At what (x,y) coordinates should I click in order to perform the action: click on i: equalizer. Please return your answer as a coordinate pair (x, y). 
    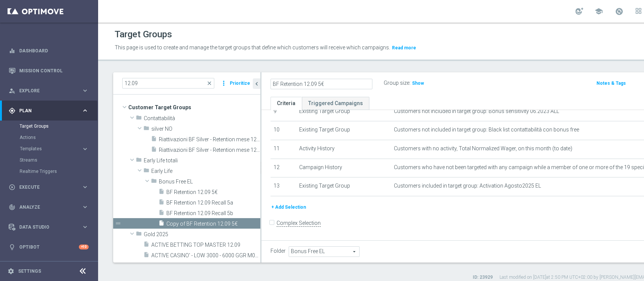
    Looking at the image, I should click on (12, 51).